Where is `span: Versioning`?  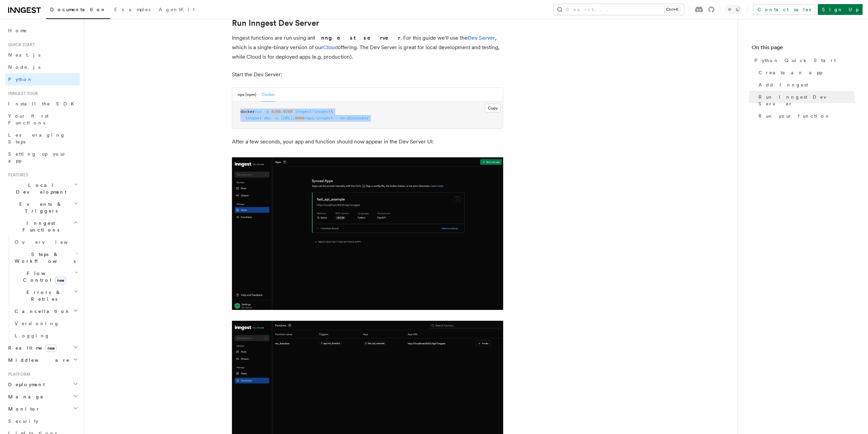
span: Versioning is located at coordinates (37, 324).